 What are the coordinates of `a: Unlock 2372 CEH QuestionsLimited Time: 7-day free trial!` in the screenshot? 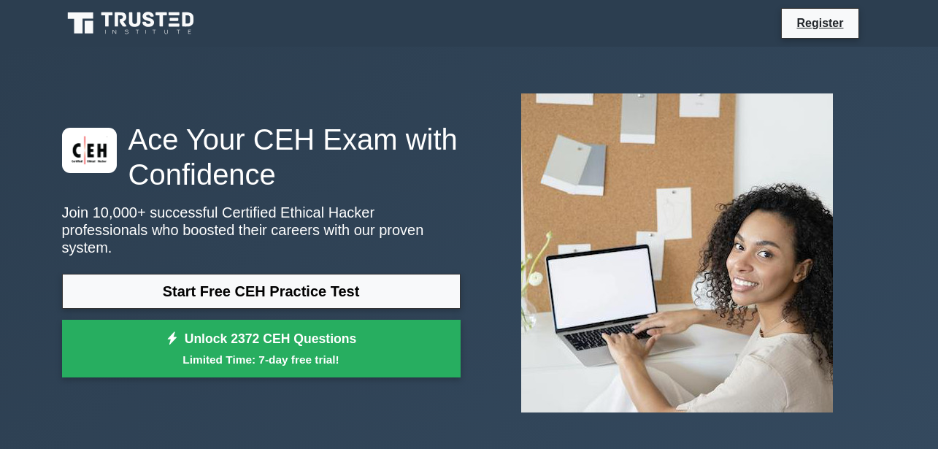 It's located at (261, 349).